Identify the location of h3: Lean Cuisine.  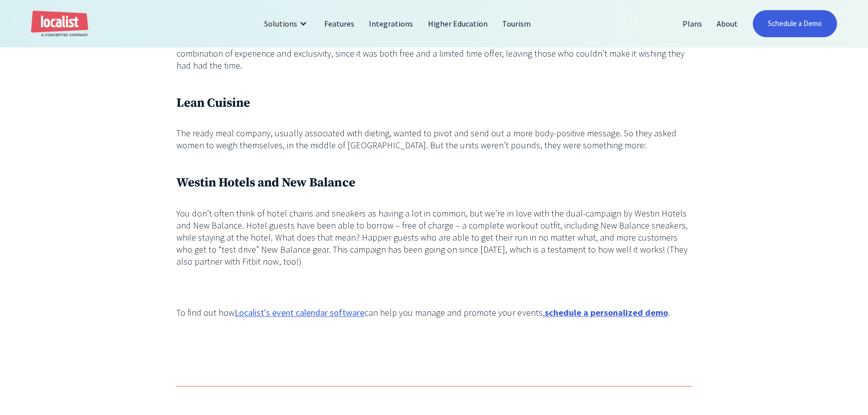
(434, 103).